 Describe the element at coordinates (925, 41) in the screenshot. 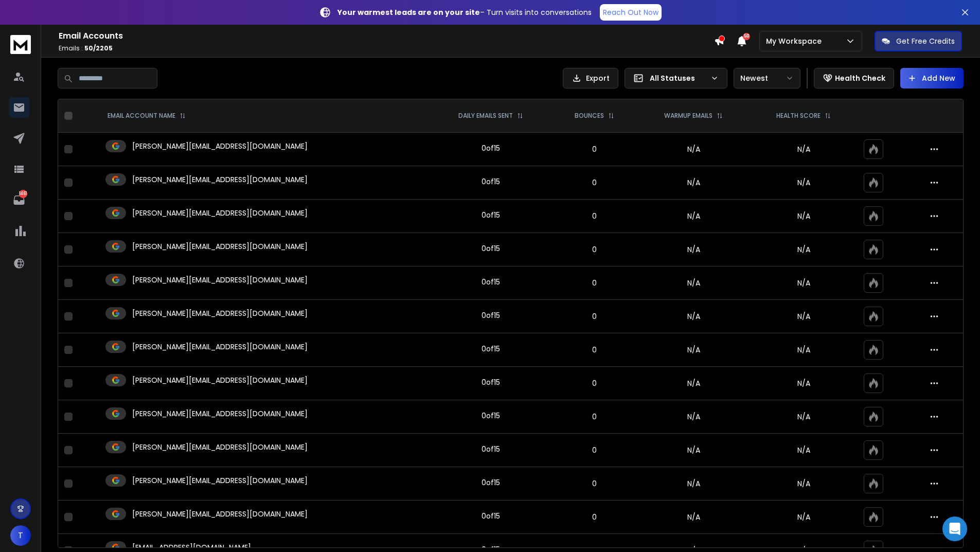

I see `p: Get Free Credits` at that location.